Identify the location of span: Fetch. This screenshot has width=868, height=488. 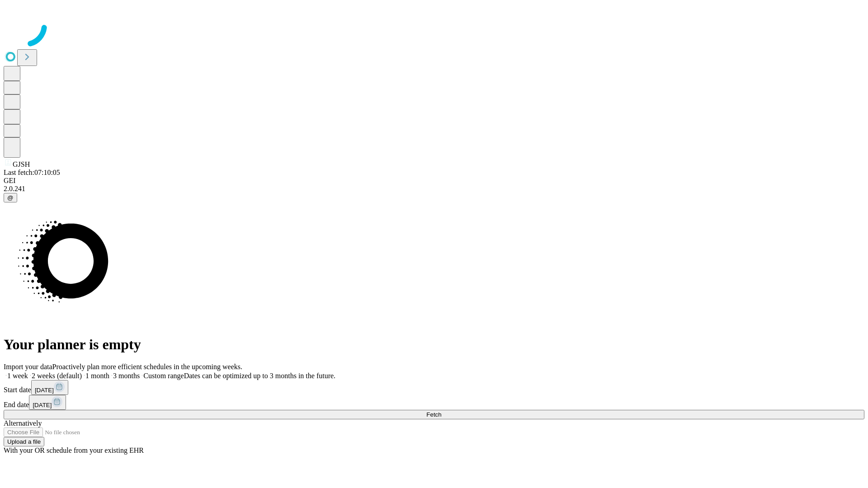
(433, 414).